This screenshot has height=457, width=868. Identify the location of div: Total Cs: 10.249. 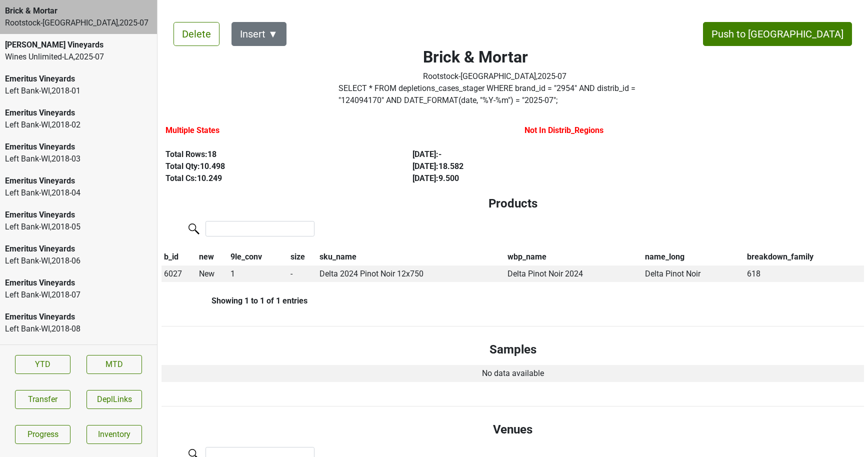
(277, 178).